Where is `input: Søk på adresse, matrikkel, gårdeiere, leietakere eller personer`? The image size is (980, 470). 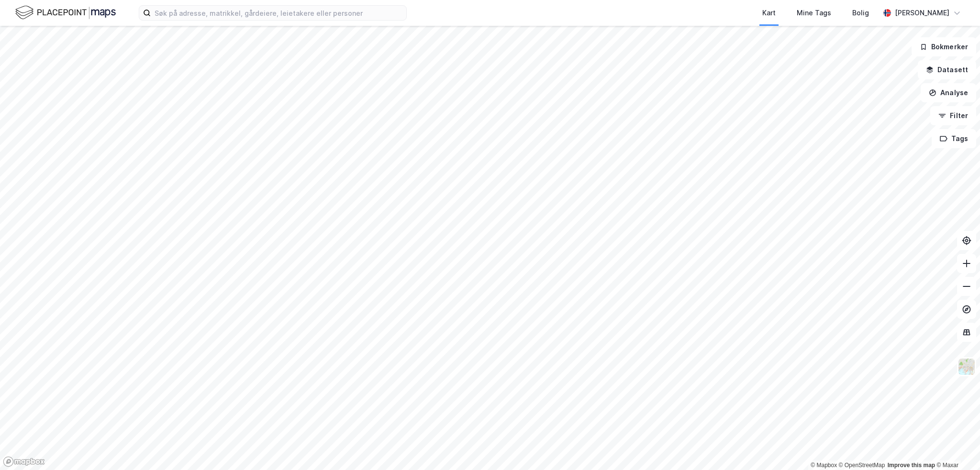 input: Søk på adresse, matrikkel, gårdeiere, leietakere eller personer is located at coordinates (278, 13).